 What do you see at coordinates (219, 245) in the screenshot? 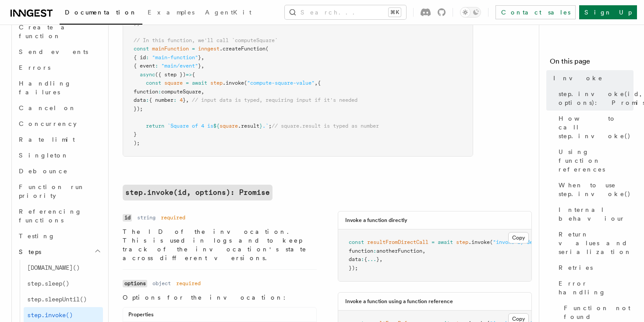
I see `p: The ID of the invocation. This is used in logs and to keep track of the invocation's state across...` at bounding box center [219, 245].